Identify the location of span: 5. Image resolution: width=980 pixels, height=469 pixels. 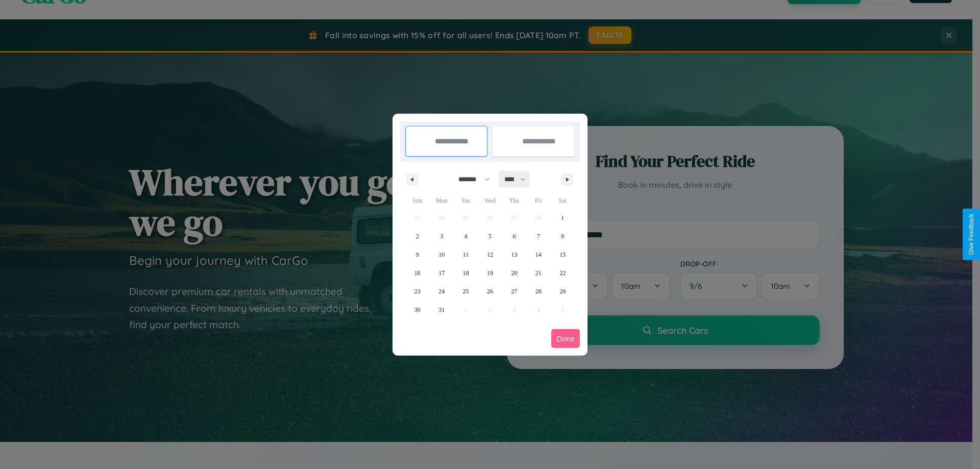
(490, 237).